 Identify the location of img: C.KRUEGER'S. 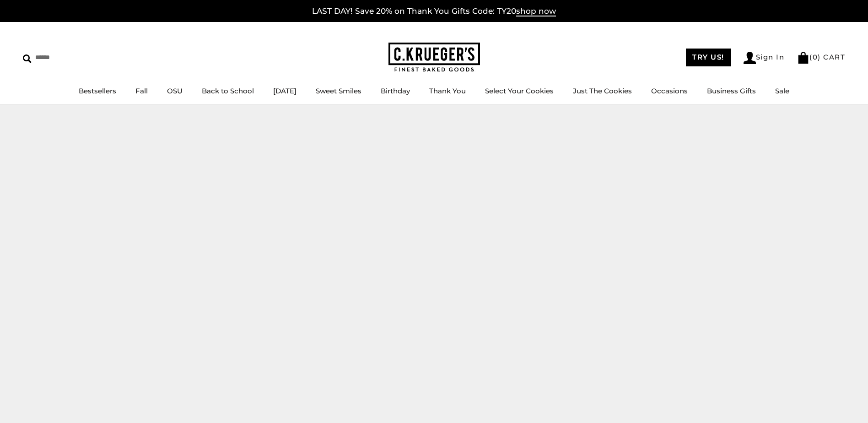
(434, 57).